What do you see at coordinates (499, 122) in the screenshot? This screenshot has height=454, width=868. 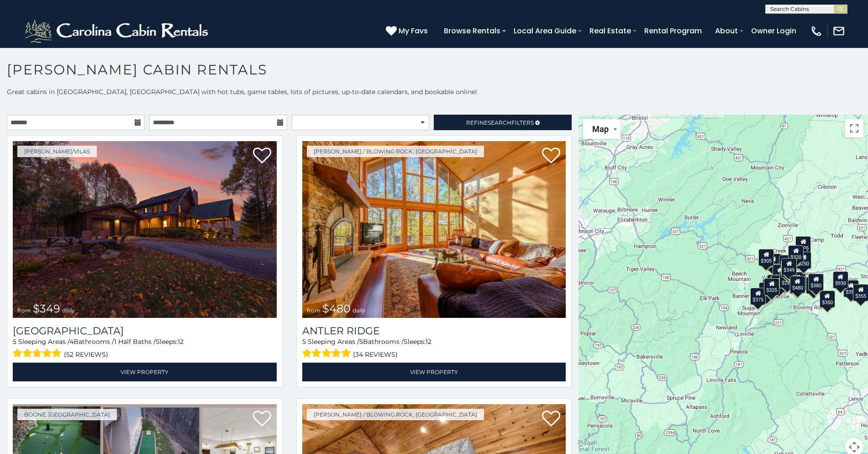 I see `span: Search` at bounding box center [499, 122].